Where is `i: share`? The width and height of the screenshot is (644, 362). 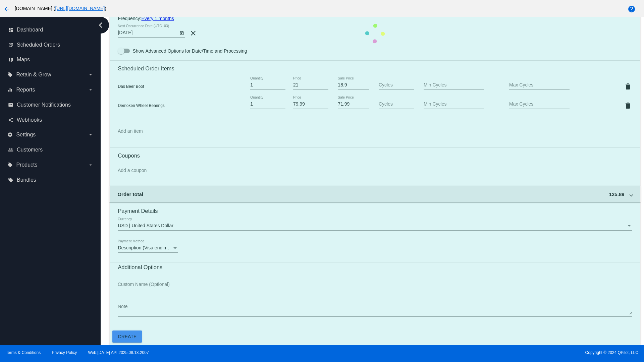
i: share is located at coordinates (11, 120).